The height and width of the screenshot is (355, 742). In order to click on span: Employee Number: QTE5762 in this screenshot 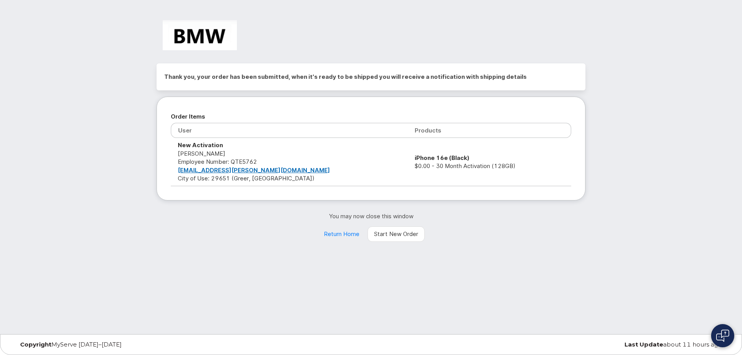, I will do `click(217, 162)`.